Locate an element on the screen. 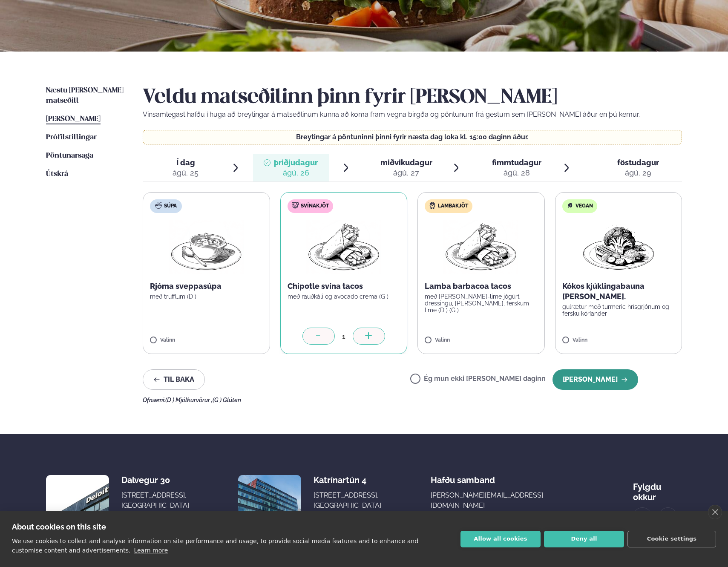 This screenshot has width=728, height=567. button: Til baka is located at coordinates (174, 380).